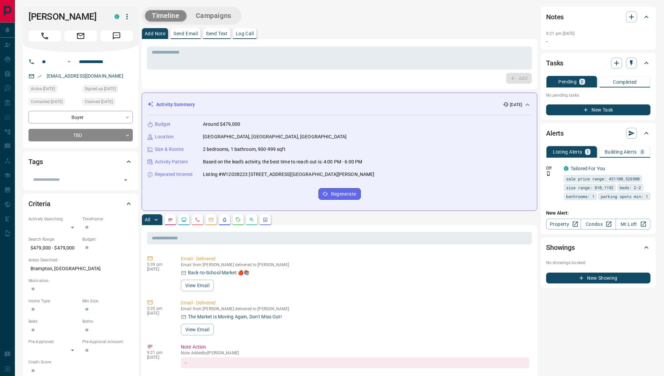 Image resolution: width=664 pixels, height=376 pixels. What do you see at coordinates (560, 247) in the screenshot?
I see `h2: Showings` at bounding box center [560, 247].